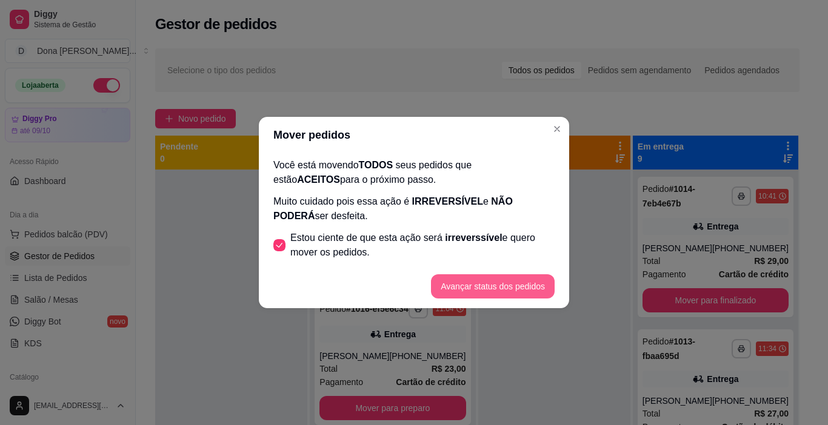 This screenshot has width=828, height=425. I want to click on span: TODOS, so click(376, 165).